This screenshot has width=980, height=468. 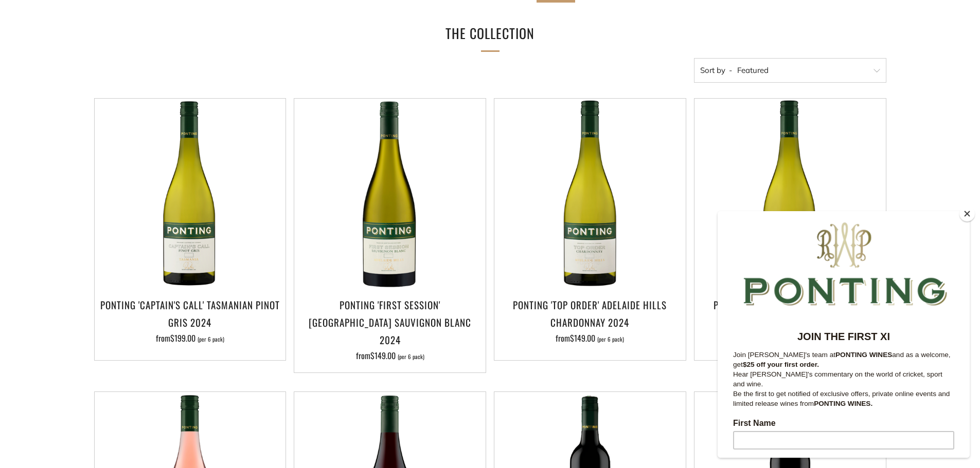 What do you see at coordinates (967, 213) in the screenshot?
I see `button: Close` at bounding box center [967, 213].